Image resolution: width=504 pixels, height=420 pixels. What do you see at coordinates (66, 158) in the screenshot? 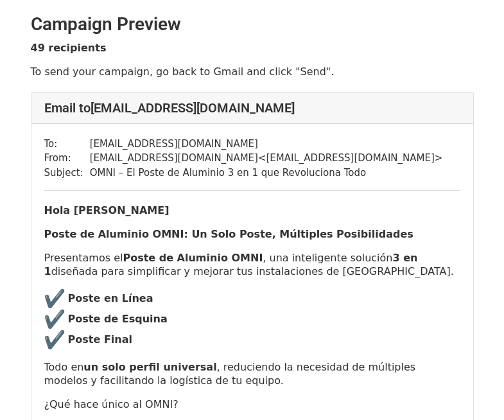
I see `td: From:` at bounding box center [66, 158].